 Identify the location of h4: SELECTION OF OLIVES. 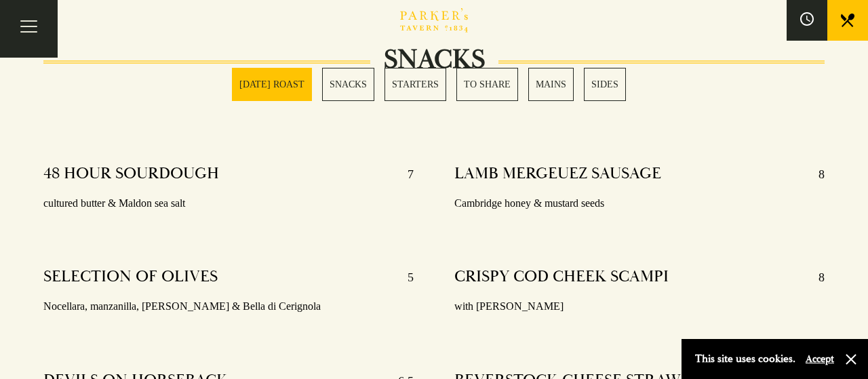
(130, 277).